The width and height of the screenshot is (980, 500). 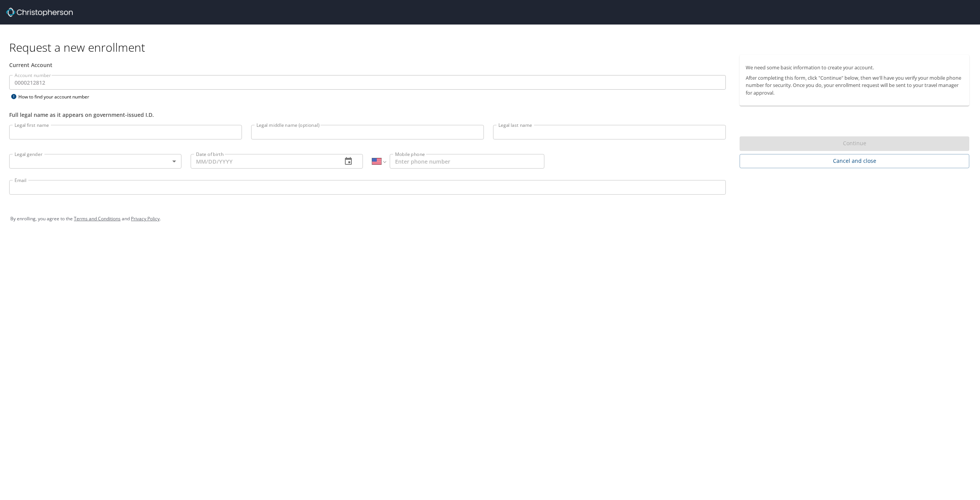 I want to click on div: How to find your account number, so click(x=57, y=96).